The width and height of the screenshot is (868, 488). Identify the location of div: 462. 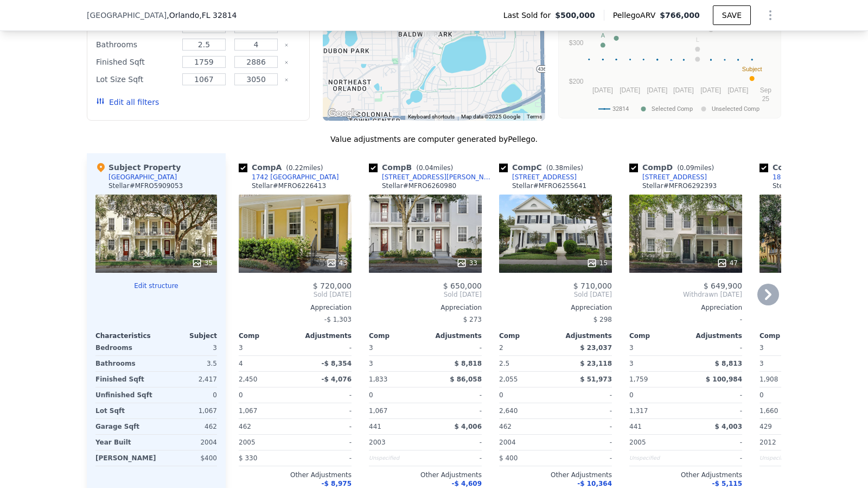
(188, 427).